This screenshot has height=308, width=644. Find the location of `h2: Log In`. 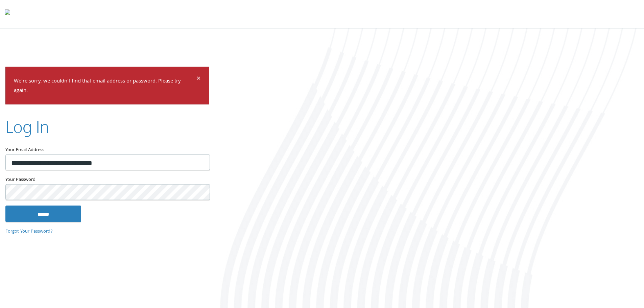

h2: Log In is located at coordinates (27, 126).